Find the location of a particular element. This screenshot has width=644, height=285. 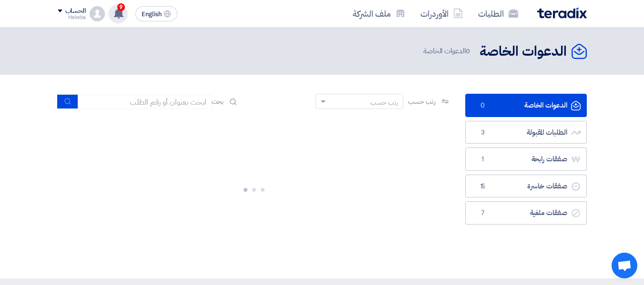

input: ابحث بعنوان أو رقم الطلب is located at coordinates (145, 102).